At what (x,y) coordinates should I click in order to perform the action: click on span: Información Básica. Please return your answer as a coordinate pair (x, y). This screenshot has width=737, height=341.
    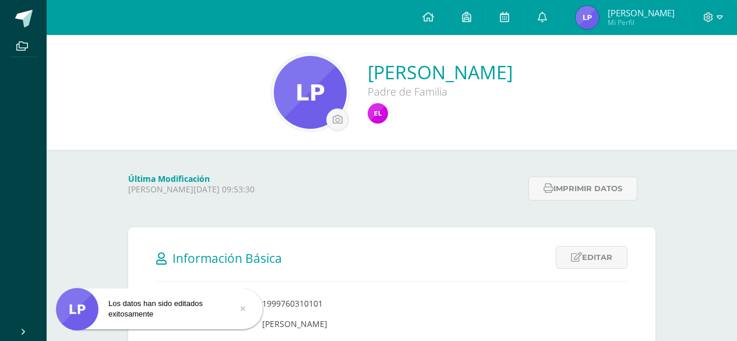
    Looking at the image, I should click on (227, 258).